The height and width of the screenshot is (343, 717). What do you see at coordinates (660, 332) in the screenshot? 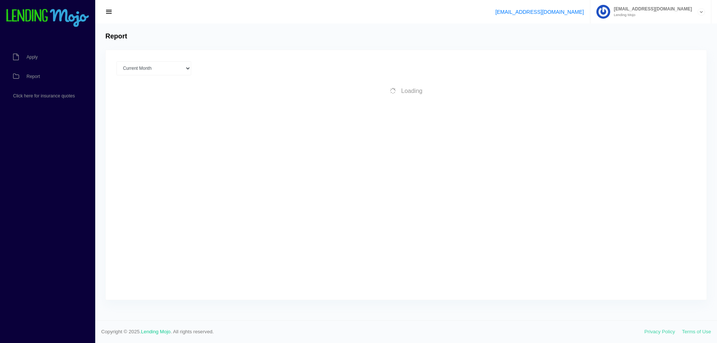
I see `a: Privacy Policy` at bounding box center [660, 332].